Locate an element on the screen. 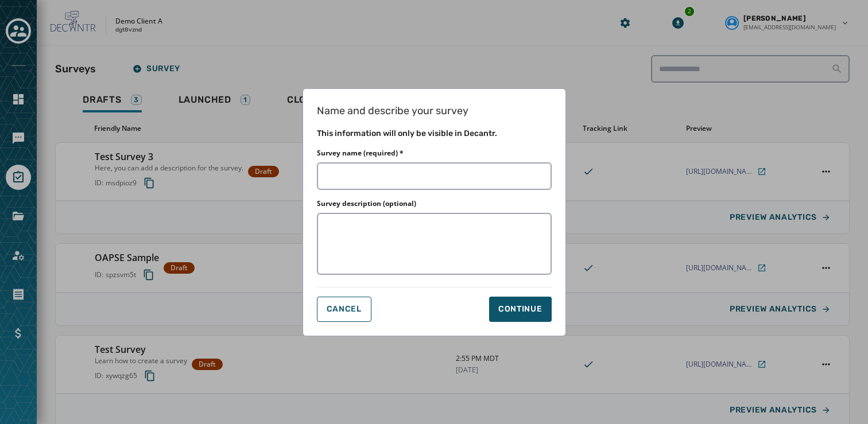 The image size is (868, 424). h2: This information will only be visible in Decantr. is located at coordinates (434, 134).